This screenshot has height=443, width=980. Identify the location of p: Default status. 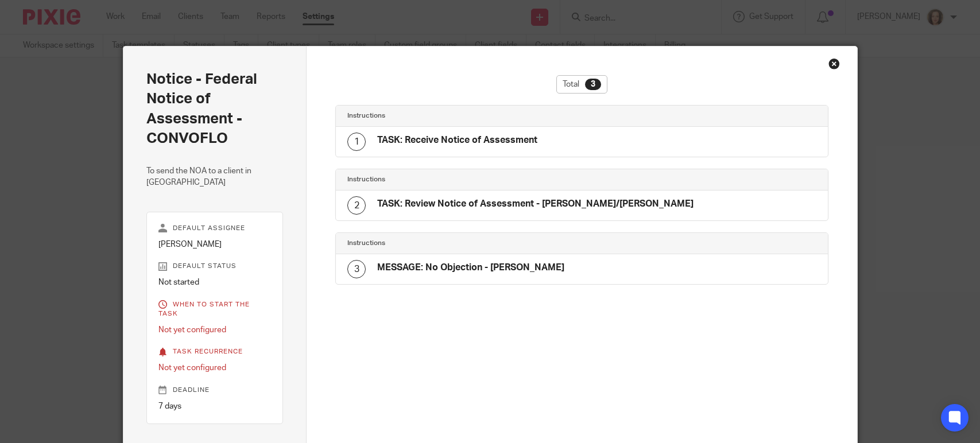
(215, 266).